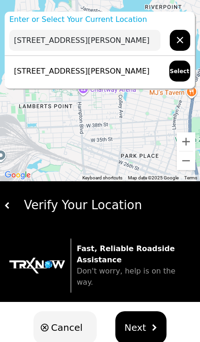  Describe the element at coordinates (186, 161) in the screenshot. I see `button: Zoom out` at that location.